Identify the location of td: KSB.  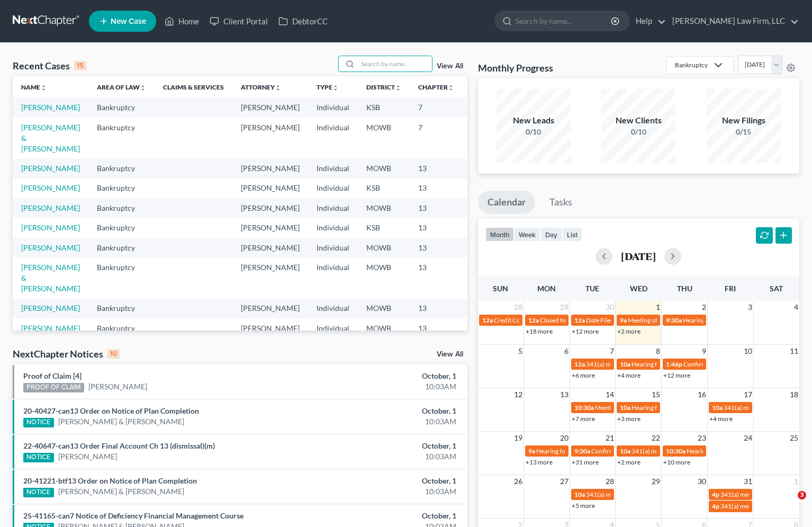
(384, 227).